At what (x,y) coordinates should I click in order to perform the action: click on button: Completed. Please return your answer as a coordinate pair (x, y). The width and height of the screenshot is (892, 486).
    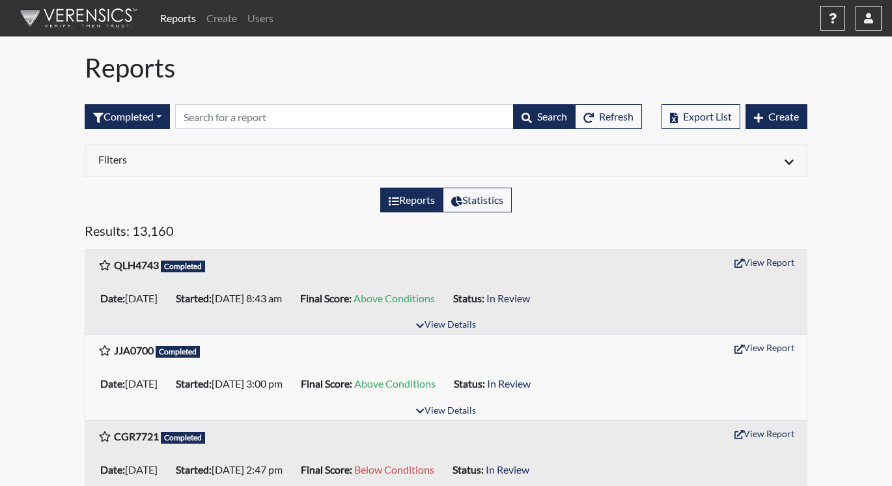
    Looking at the image, I should click on (127, 117).